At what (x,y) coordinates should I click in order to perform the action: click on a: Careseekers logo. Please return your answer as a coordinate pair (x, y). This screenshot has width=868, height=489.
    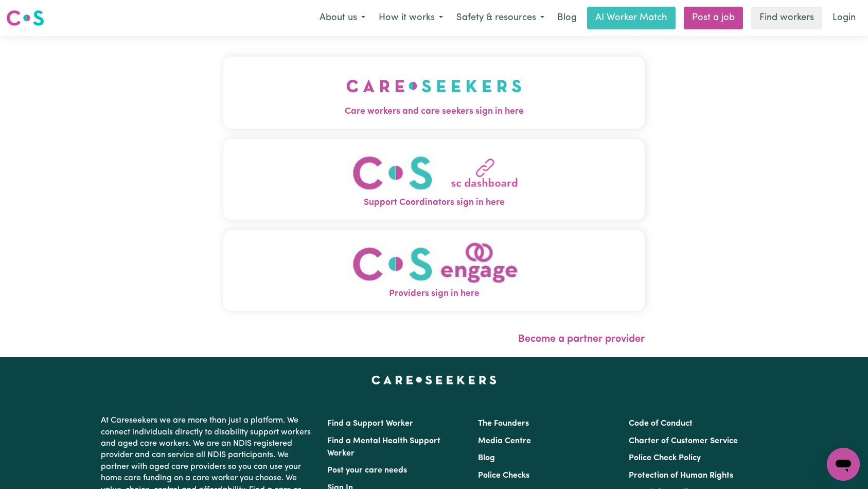
    Looking at the image, I should click on (25, 18).